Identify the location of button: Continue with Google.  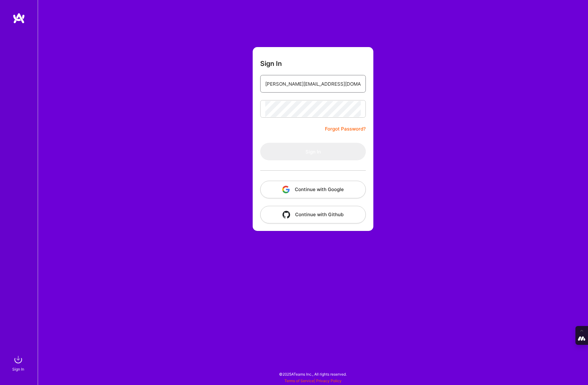
(313, 190).